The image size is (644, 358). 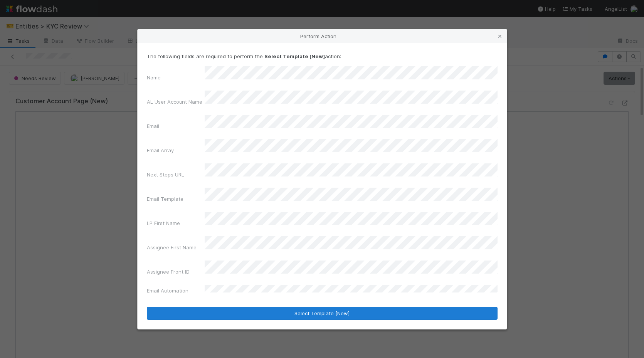 What do you see at coordinates (154, 77) in the screenshot?
I see `label: Name` at bounding box center [154, 77].